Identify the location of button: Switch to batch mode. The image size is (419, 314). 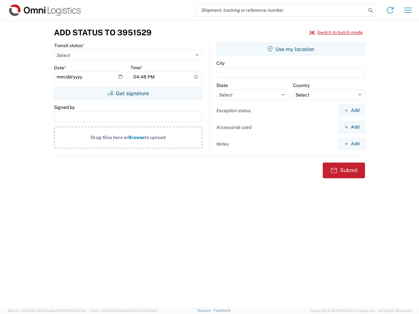
(336, 32).